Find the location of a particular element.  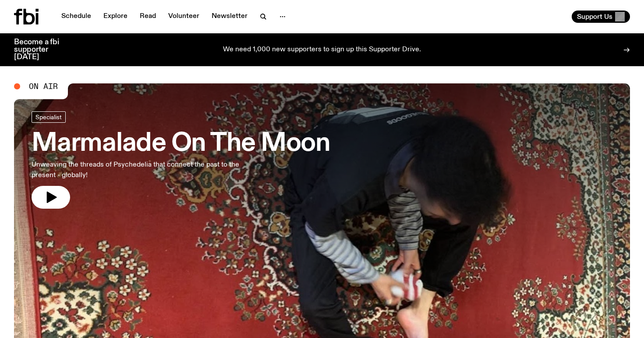

span: Support Us is located at coordinates (595, 16).